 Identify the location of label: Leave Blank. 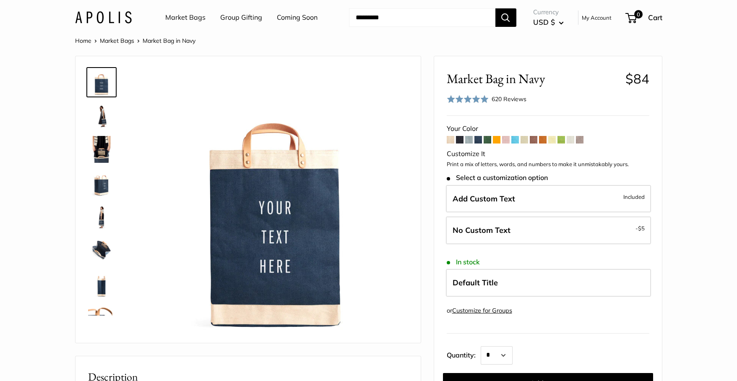
(548, 230).